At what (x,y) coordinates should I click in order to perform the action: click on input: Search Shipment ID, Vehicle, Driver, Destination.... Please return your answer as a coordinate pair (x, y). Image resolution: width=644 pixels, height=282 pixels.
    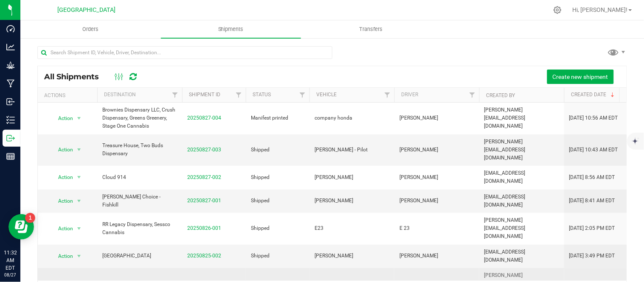
    Looking at the image, I should click on (185, 53).